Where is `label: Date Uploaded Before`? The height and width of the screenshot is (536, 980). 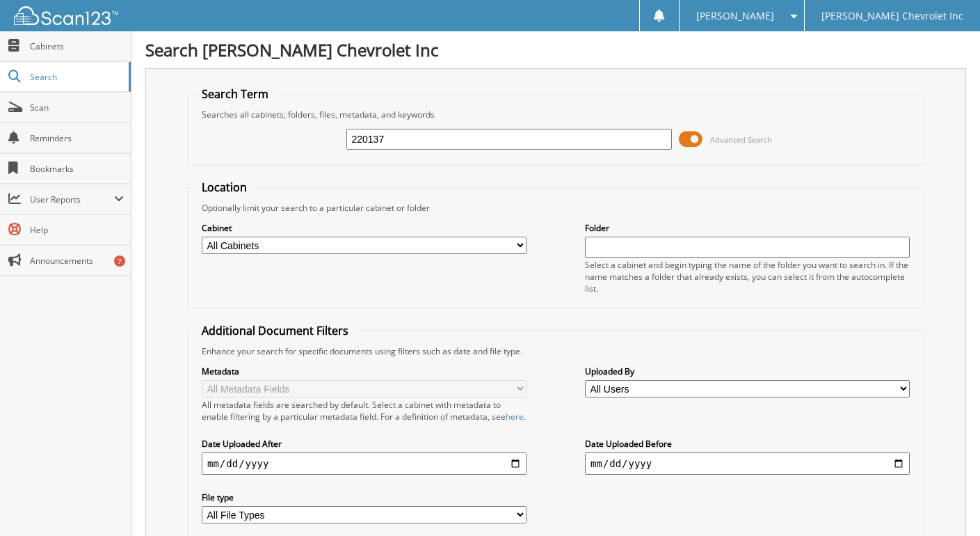 label: Date Uploaded Before is located at coordinates (747, 443).